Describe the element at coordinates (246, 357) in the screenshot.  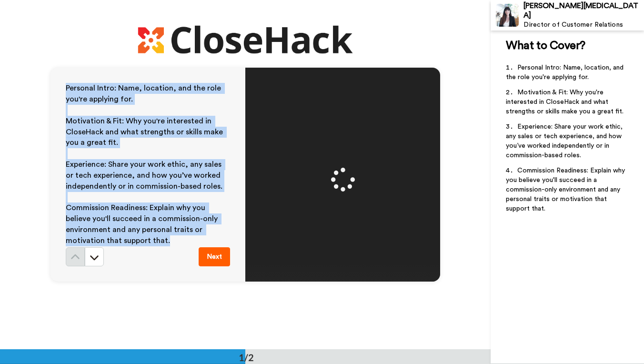
I see `div: 1/2` at that location.